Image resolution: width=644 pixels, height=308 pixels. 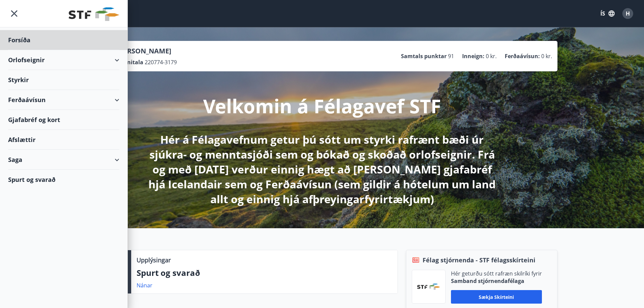 What do you see at coordinates (130, 62) in the screenshot?
I see `p: Kennitala` at bounding box center [130, 62].